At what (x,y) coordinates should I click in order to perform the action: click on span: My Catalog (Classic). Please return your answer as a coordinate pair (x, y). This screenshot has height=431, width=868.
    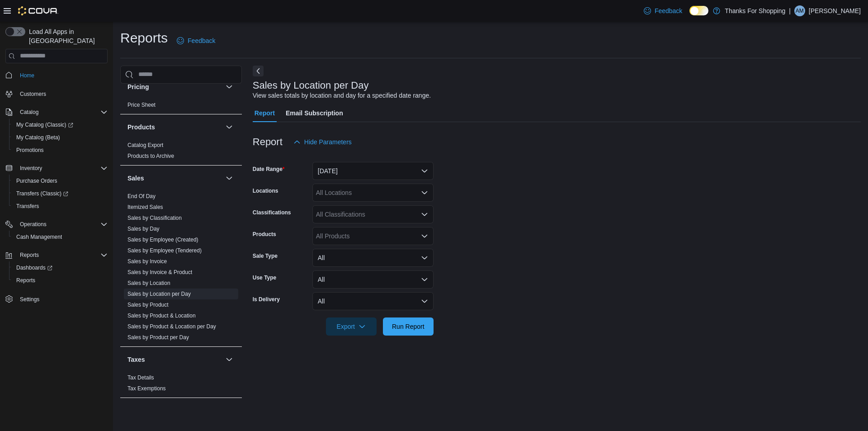
    Looking at the image, I should click on (45, 125).